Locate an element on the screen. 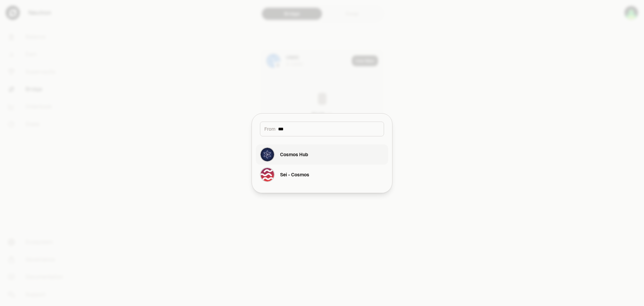 Image resolution: width=644 pixels, height=306 pixels. button: Cosmos Hub LogoCosmos Hub is located at coordinates (322, 155).